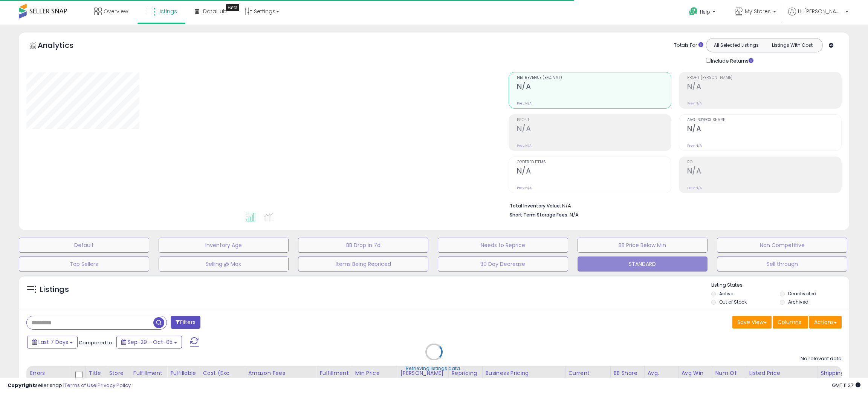 Image resolution: width=868 pixels, height=393 pixels. Describe the element at coordinates (593, 162) in the screenshot. I see `span: Ordered Items` at that location.